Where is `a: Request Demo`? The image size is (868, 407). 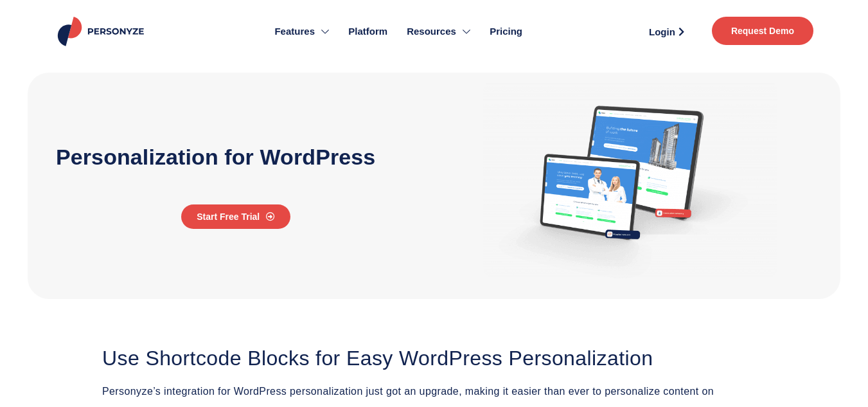
a: Request Demo is located at coordinates (763, 31).